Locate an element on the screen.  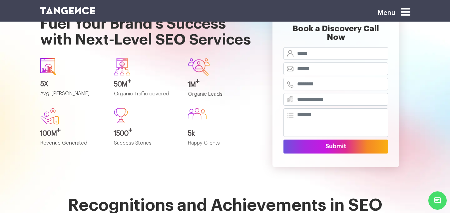
p: Happy Clients is located at coordinates (220, 146).